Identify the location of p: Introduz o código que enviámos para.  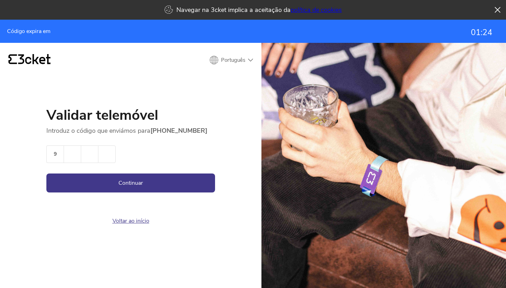
(131, 131).